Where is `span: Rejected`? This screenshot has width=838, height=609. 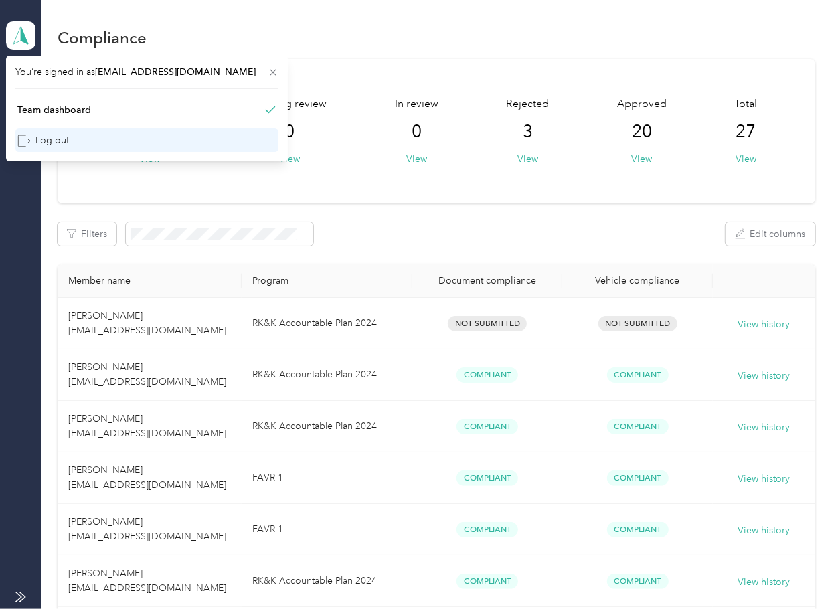 span: Rejected is located at coordinates (528, 104).